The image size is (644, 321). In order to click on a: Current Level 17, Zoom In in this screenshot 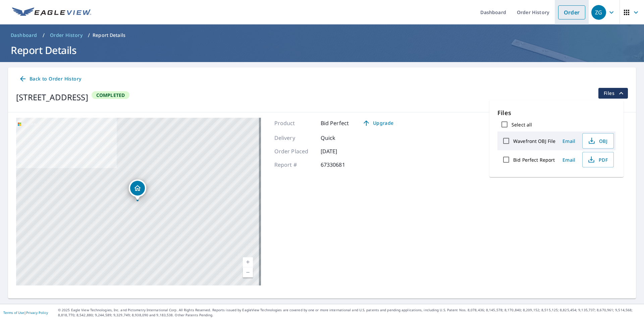, I will do `click(248, 262)`.